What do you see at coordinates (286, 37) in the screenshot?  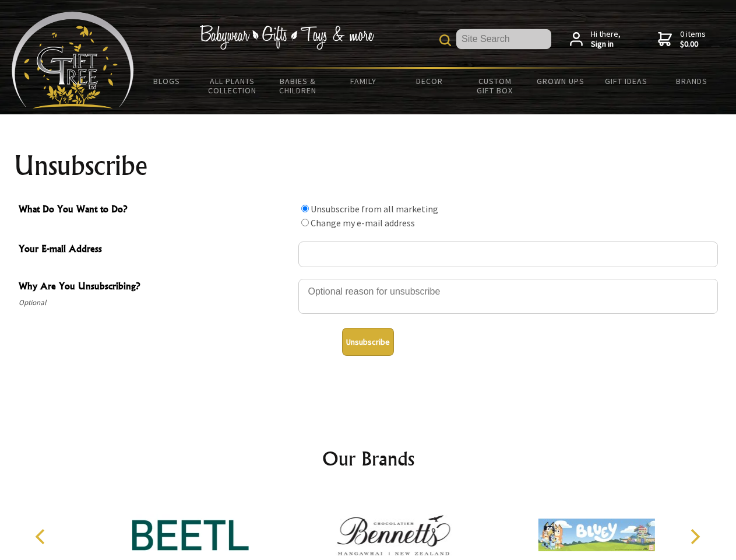 I see `img: Babywear - Gifts - Toys & more` at bounding box center [286, 37].